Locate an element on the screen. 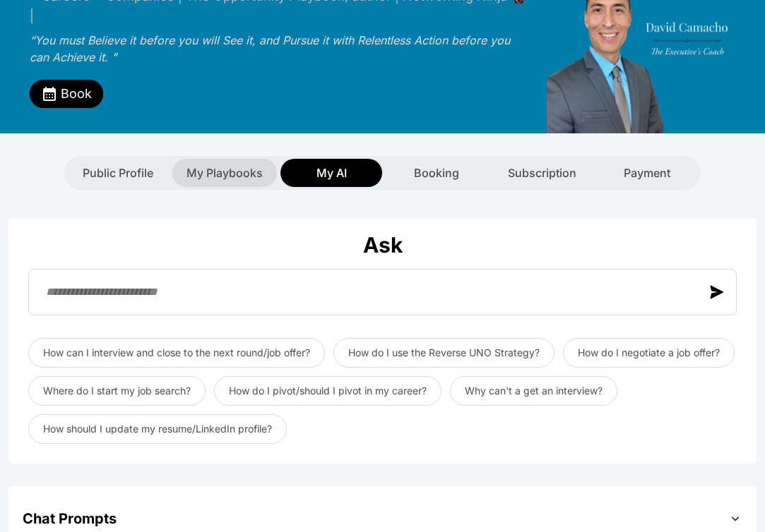 The height and width of the screenshot is (532, 765). button: Where do I start my job search? is located at coordinates (116, 391).